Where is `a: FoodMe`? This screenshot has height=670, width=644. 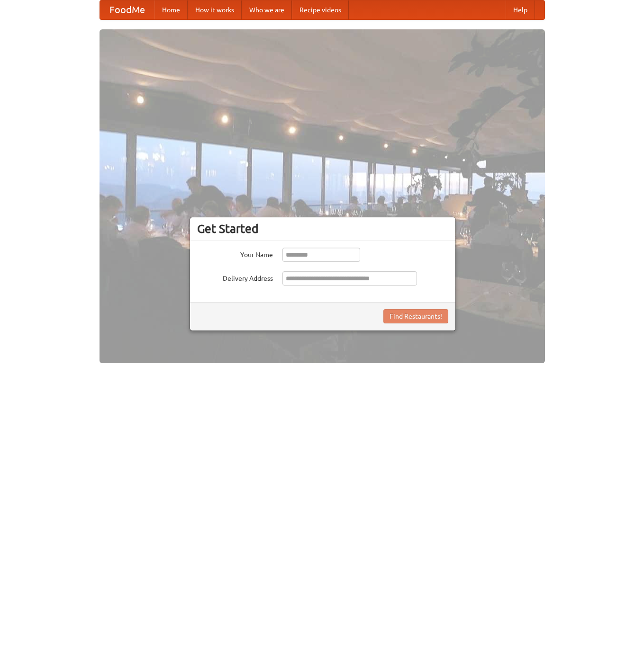
a: FoodMe is located at coordinates (127, 10).